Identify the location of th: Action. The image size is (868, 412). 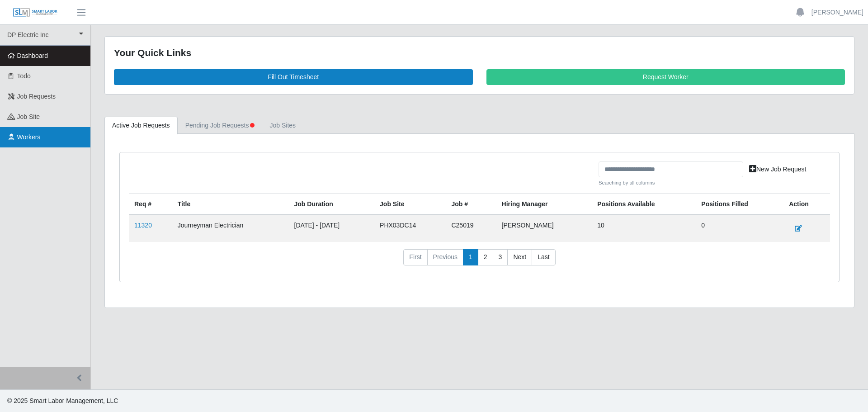
(807, 204).